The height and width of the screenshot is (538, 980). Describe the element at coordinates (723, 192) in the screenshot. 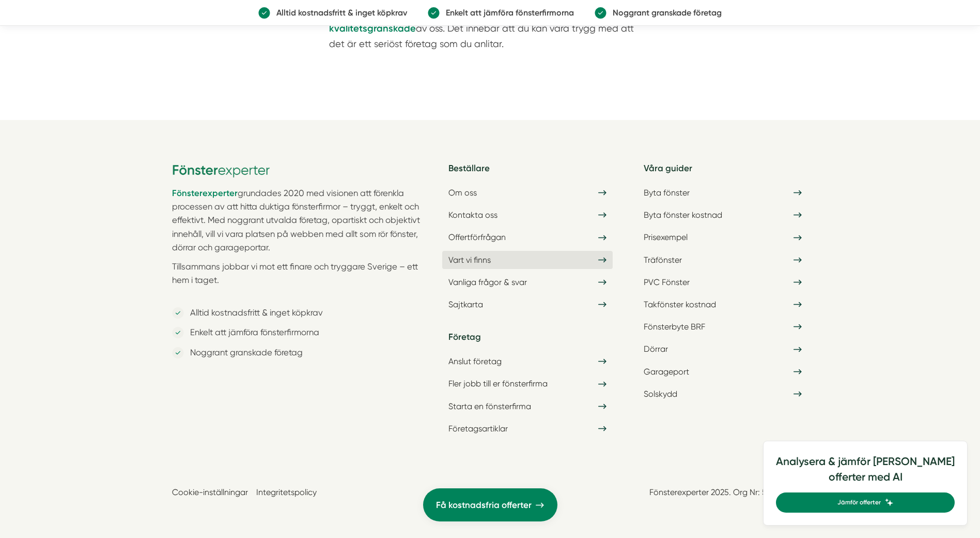

I see `a: Byta fönster` at that location.